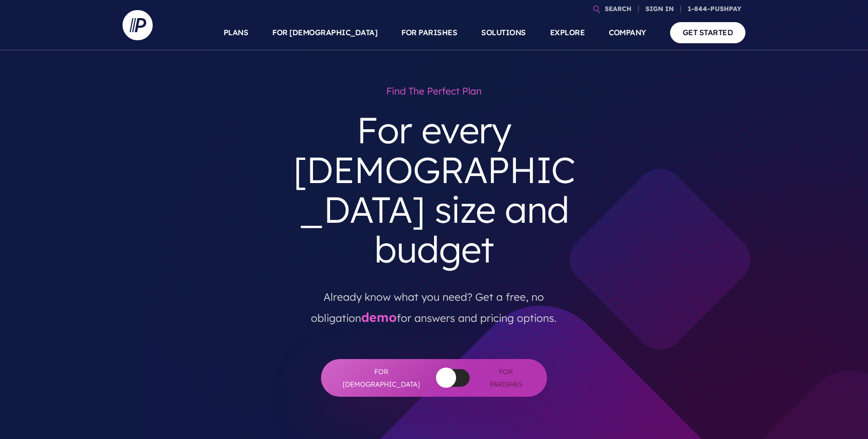  Describe the element at coordinates (434, 91) in the screenshot. I see `h1: Find the perfect plan` at that location.